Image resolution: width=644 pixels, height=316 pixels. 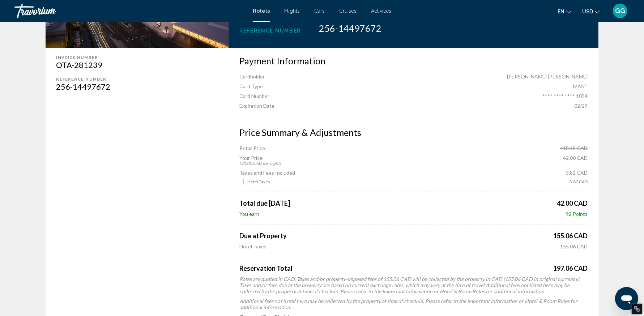 I want to click on span: en, so click(x=561, y=12).